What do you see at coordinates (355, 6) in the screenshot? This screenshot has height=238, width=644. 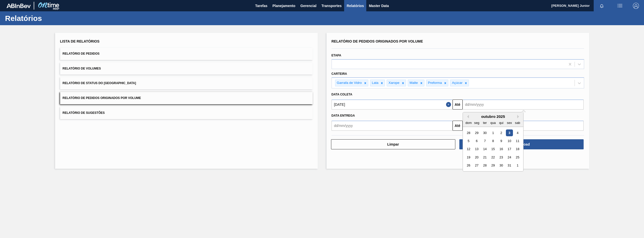 I see `span: Relatórios` at bounding box center [355, 6].